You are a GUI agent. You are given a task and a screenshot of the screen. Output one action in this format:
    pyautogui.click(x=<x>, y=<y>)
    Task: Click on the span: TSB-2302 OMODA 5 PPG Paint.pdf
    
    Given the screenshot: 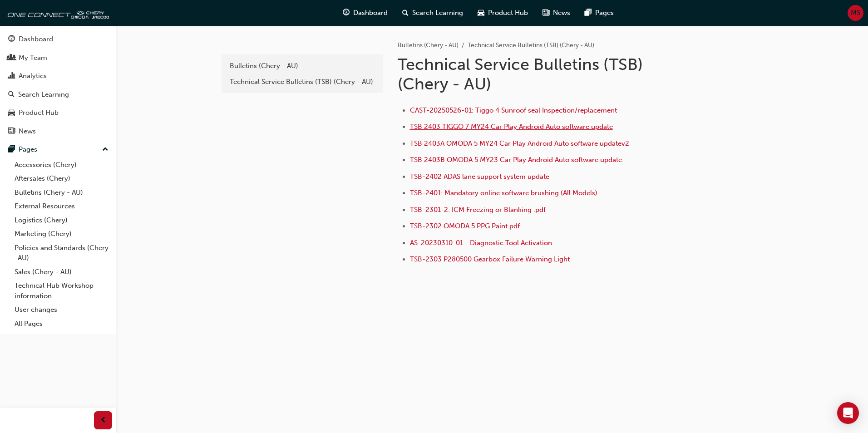 What is the action you would take?
    pyautogui.click(x=465, y=226)
    